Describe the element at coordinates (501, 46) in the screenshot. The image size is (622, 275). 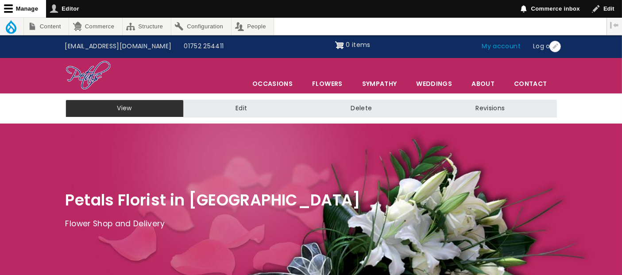
I see `a: My account` at that location.